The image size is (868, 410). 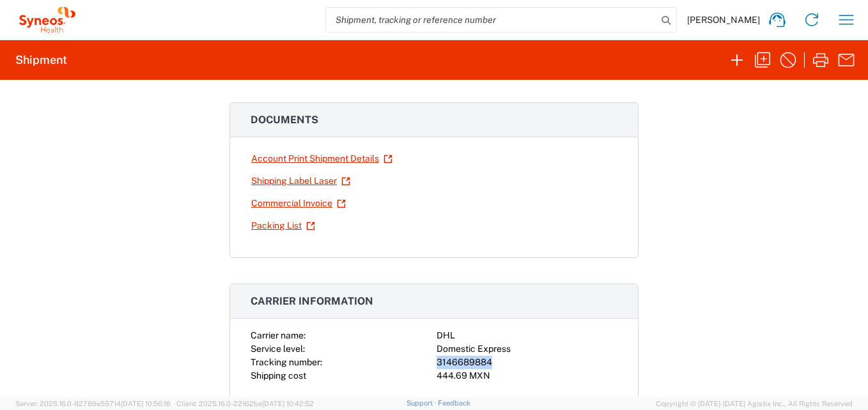 I want to click on span: Carrier name:, so click(x=278, y=335).